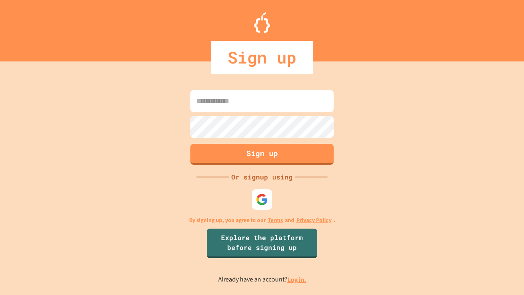  Describe the element at coordinates (262, 279) in the screenshot. I see `p: Already have an account?` at that location.